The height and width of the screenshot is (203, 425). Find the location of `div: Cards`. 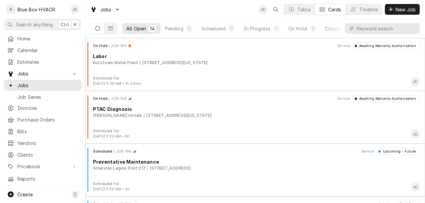

div: Cards is located at coordinates (335, 9).